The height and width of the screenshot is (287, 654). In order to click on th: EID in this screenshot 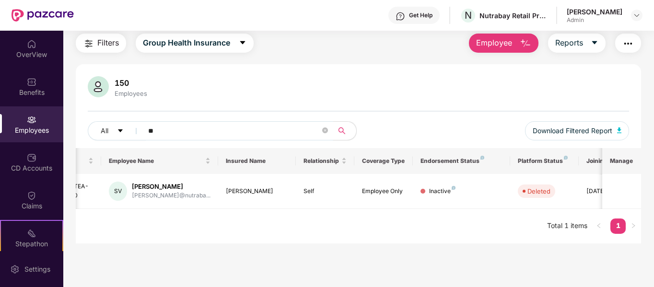, I will do `click(77, 161)`.